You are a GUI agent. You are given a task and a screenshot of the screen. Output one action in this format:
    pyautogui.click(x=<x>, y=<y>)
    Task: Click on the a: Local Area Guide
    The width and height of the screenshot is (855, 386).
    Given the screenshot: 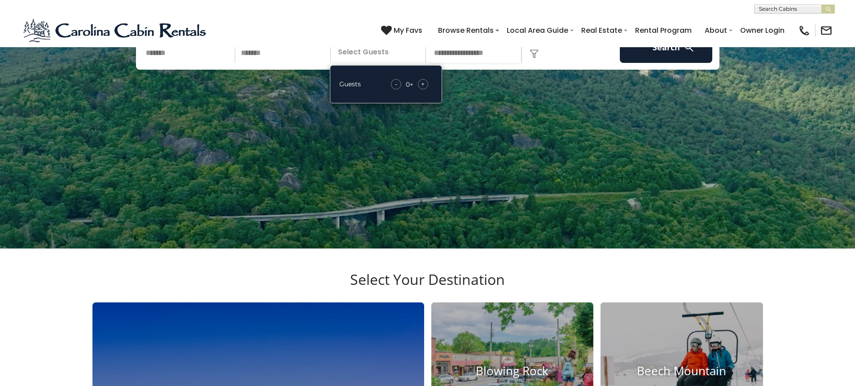 What is the action you would take?
    pyautogui.click(x=537, y=30)
    